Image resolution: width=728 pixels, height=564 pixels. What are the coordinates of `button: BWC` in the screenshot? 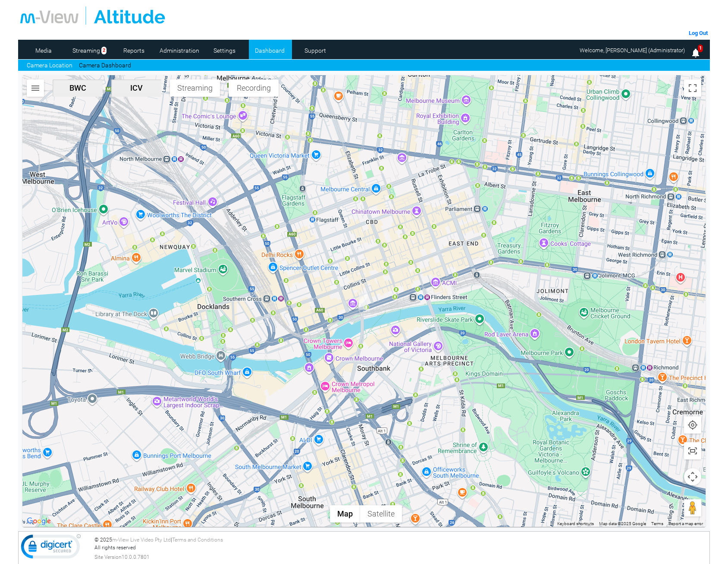 It's located at (78, 88).